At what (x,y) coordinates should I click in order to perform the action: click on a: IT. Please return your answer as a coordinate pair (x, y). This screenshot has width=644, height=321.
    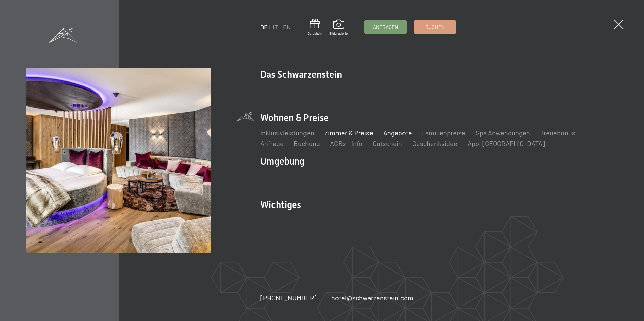
    Looking at the image, I should click on (275, 27).